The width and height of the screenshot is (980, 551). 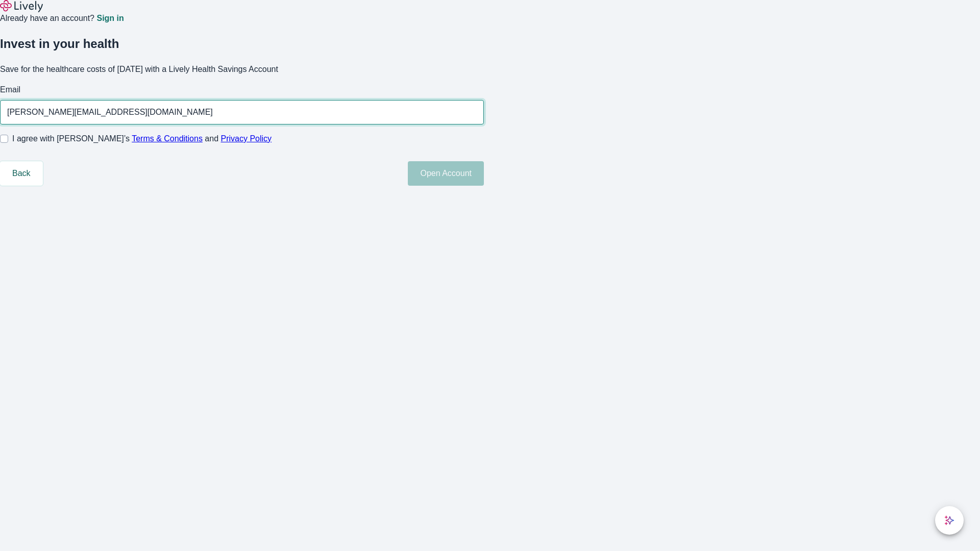 I want to click on svg: Lively AI Assistant, so click(x=949, y=520).